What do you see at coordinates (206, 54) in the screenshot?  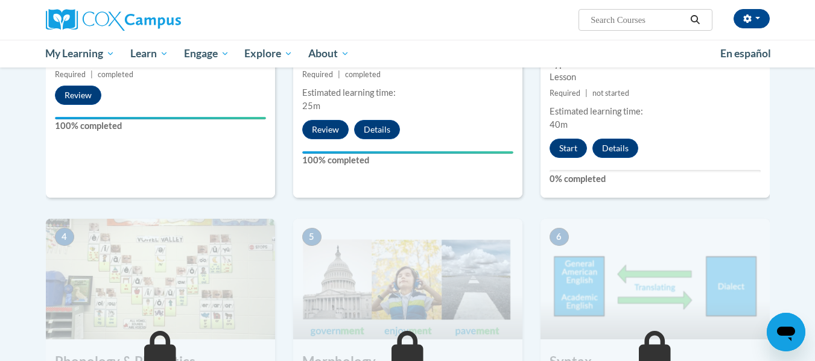 I see `a: Engage` at bounding box center [206, 54].